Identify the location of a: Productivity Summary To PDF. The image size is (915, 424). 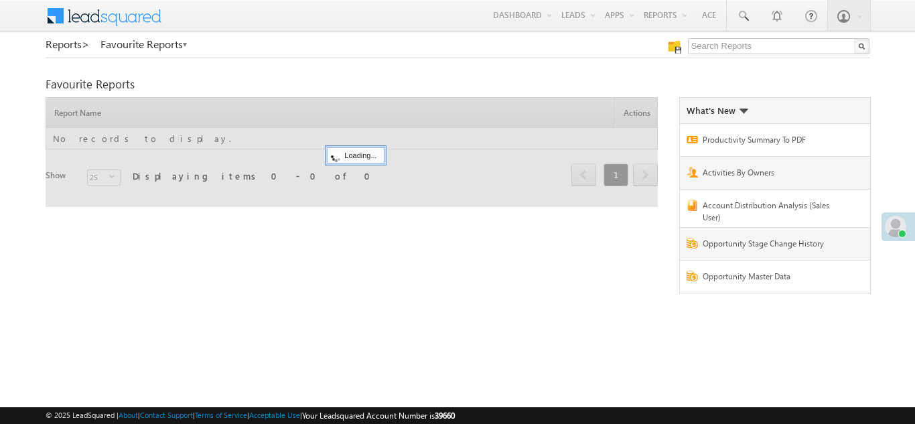
(773, 141).